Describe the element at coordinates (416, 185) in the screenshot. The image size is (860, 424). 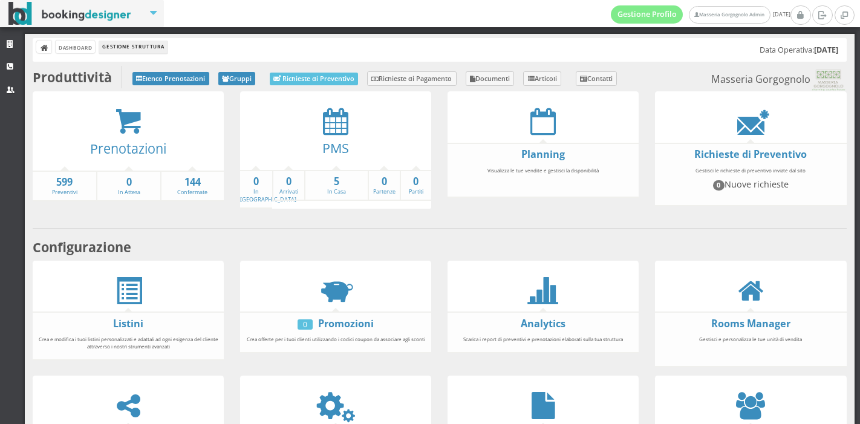
I see `a: 0Partiti` at that location.